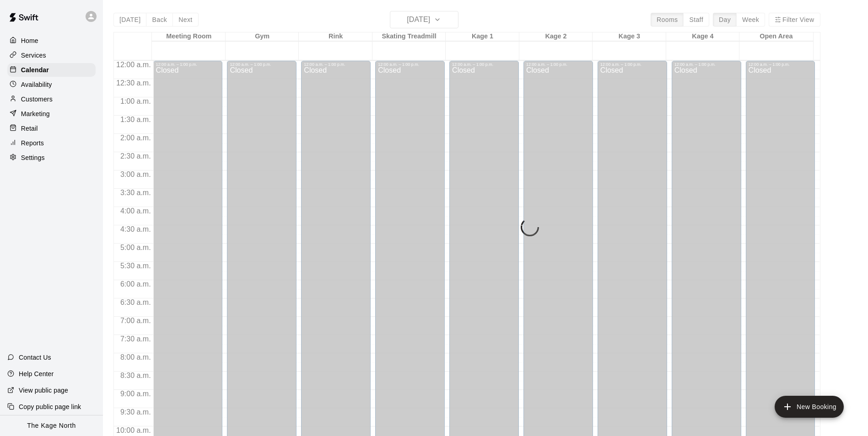 The width and height of the screenshot is (868, 436). What do you see at coordinates (135, 302) in the screenshot?
I see `span: 6:30 a.m.` at bounding box center [135, 302].